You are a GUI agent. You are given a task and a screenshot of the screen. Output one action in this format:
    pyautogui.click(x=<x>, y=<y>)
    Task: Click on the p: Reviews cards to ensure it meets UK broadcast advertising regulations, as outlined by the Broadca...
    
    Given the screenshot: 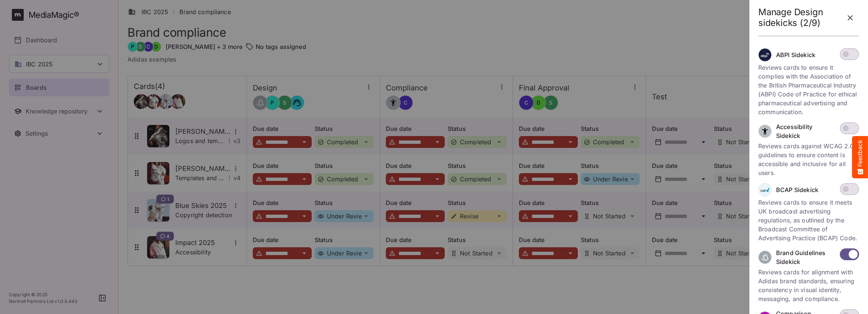 What is the action you would take?
    pyautogui.click(x=808, y=220)
    